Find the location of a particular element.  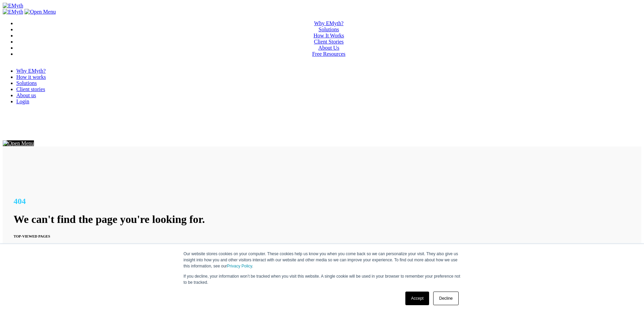

a: Accept is located at coordinates (417, 299).